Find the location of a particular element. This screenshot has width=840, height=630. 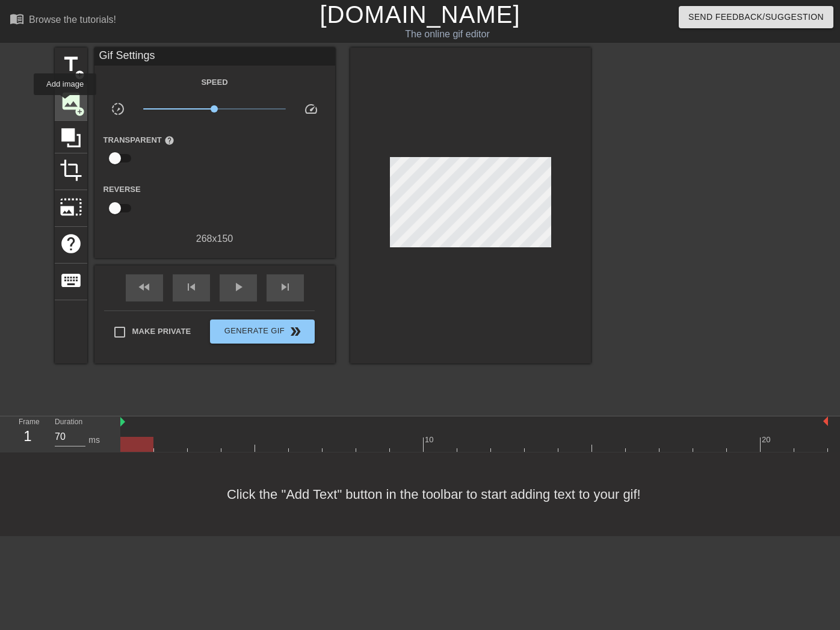

img: bound-end.png is located at coordinates (826, 422).